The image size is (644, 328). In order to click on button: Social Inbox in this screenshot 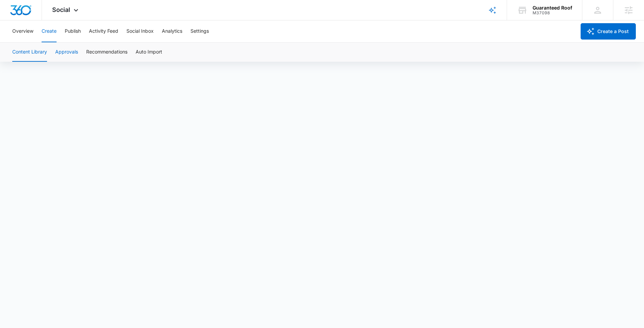, I will do `click(140, 31)`.